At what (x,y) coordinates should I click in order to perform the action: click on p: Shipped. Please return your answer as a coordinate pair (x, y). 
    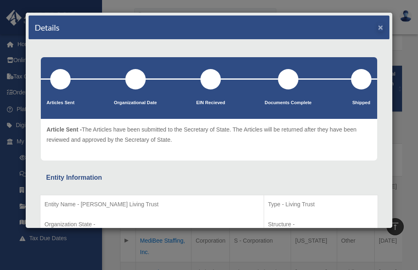
    Looking at the image, I should click on (362, 103).